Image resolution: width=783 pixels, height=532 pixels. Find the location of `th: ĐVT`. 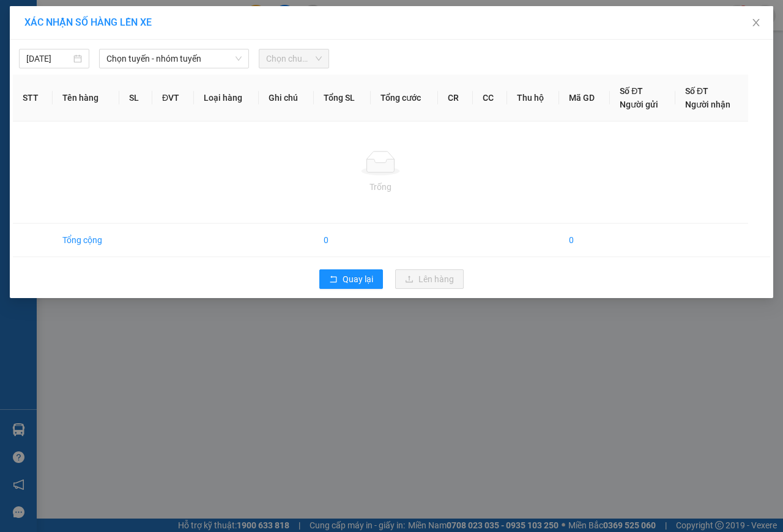

th: ĐVT is located at coordinates (173, 98).